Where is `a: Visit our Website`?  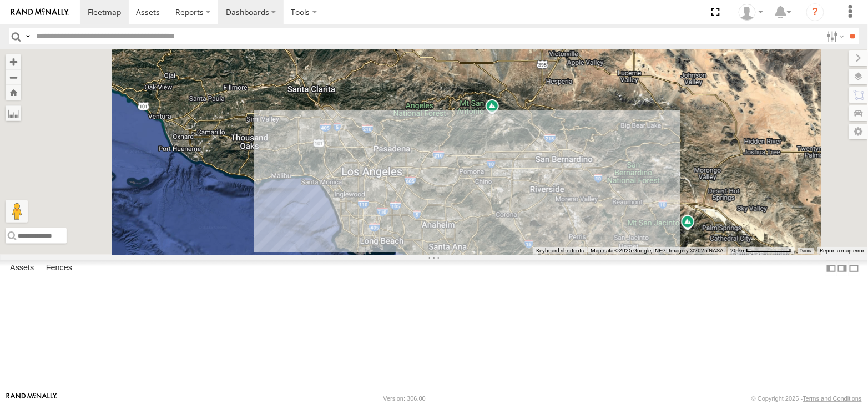
a: Visit our Website is located at coordinates (32, 399).